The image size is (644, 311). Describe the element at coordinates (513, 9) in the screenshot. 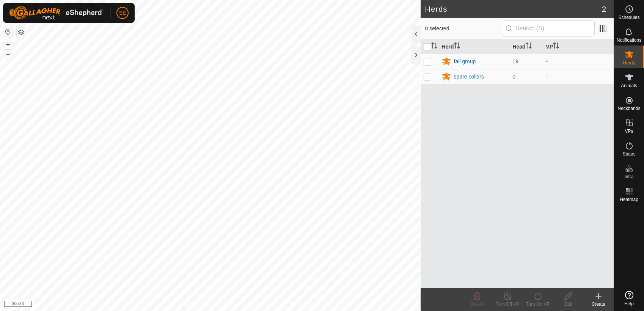

I see `h2: Herds` at that location.